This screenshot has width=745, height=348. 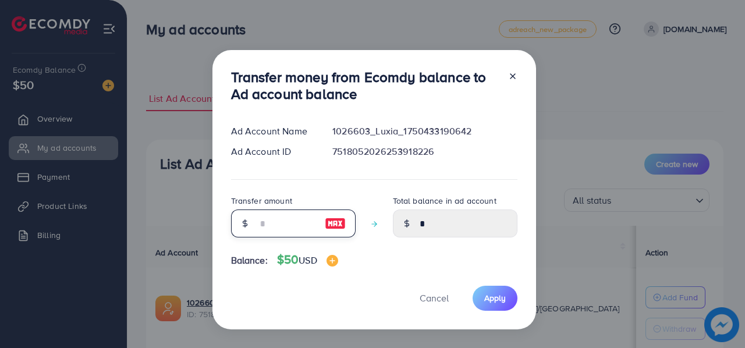 I want to click on span: USD, so click(x=307, y=260).